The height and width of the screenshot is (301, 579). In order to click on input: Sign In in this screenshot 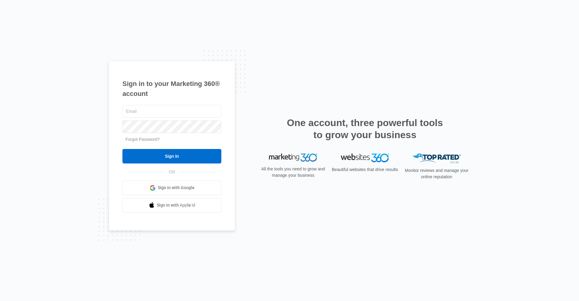, I will do `click(172, 156)`.